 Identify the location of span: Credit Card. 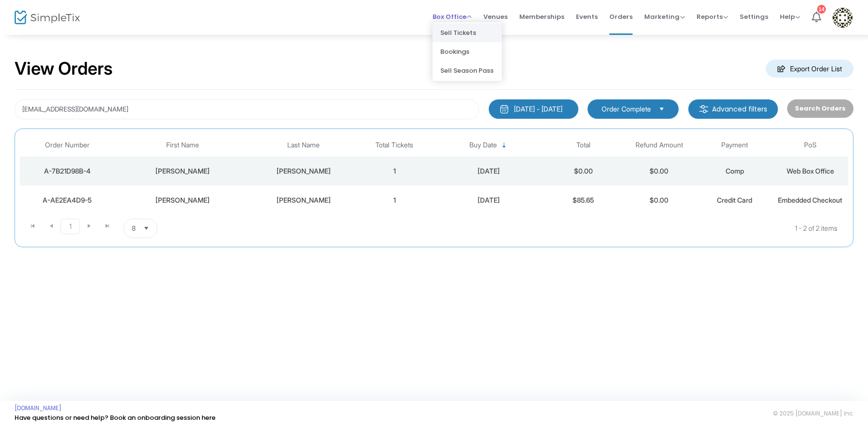
(735, 200).